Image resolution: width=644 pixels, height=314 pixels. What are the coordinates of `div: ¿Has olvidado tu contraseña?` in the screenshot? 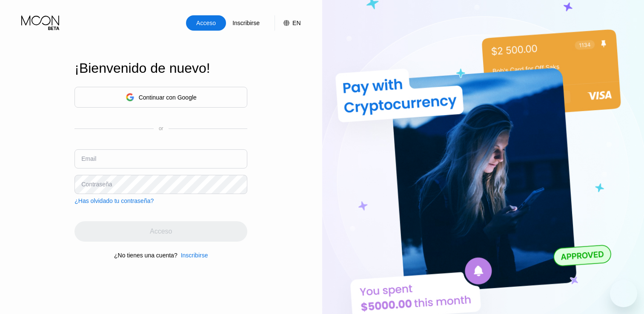 It's located at (114, 201).